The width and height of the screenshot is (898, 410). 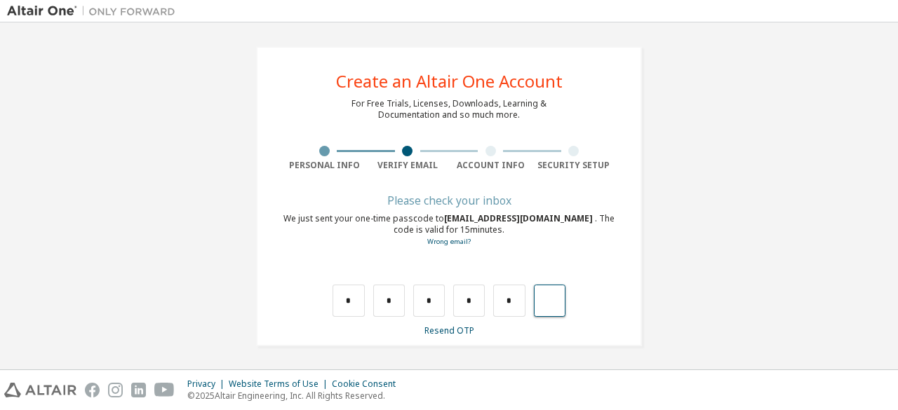 I want to click on div: Account Info, so click(x=490, y=166).